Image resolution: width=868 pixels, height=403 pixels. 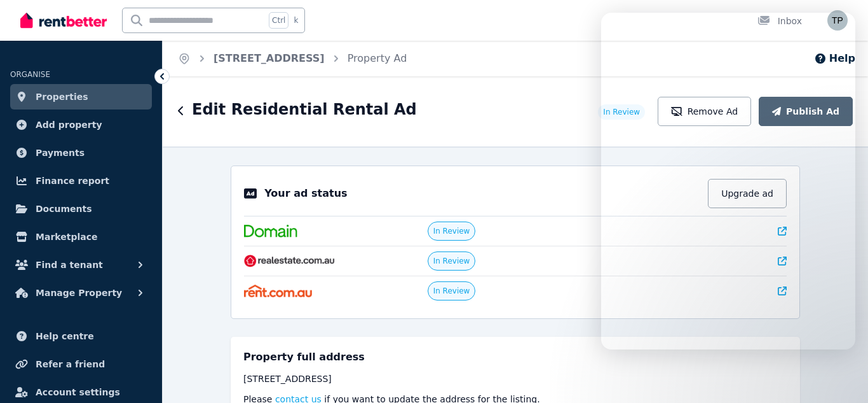 What do you see at coordinates (81, 152) in the screenshot?
I see `a: Payments` at bounding box center [81, 152].